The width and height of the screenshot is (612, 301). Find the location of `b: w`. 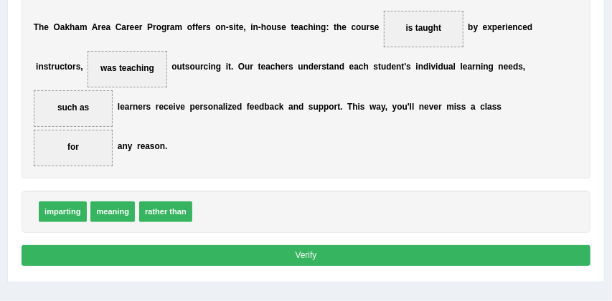

b: w is located at coordinates (372, 106).